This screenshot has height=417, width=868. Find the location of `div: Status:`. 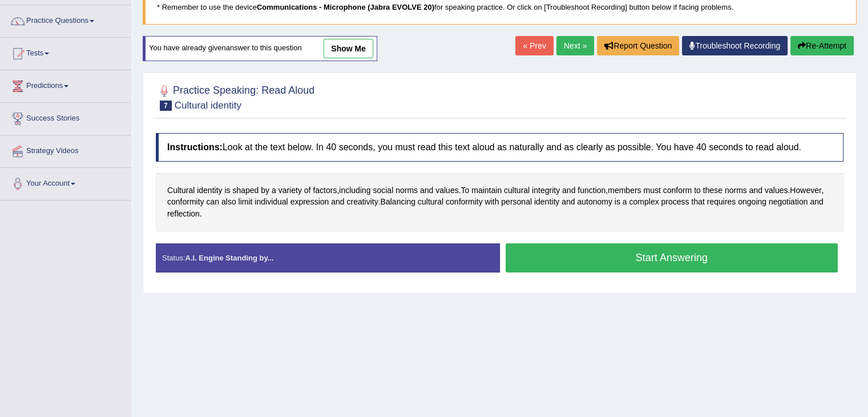

div: Status: is located at coordinates (328, 258).